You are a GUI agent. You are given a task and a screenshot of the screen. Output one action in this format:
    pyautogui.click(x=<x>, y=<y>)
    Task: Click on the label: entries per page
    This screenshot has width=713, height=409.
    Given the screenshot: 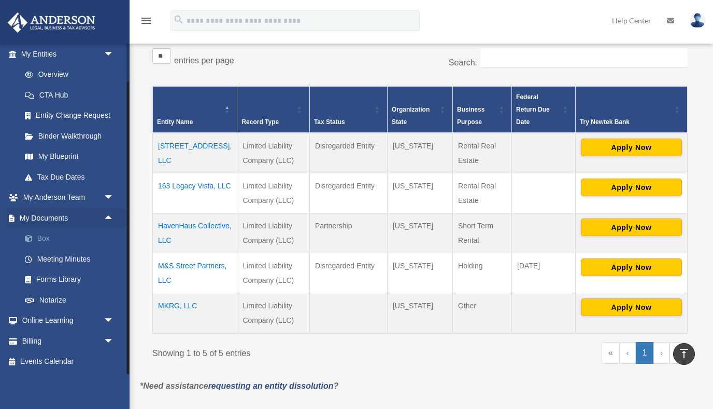 What is the action you would take?
    pyautogui.click(x=204, y=60)
    